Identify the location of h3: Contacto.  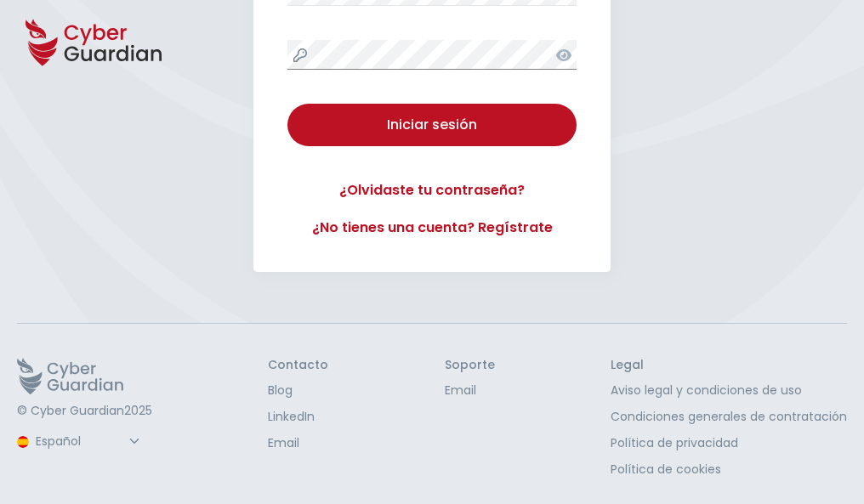
(298, 366).